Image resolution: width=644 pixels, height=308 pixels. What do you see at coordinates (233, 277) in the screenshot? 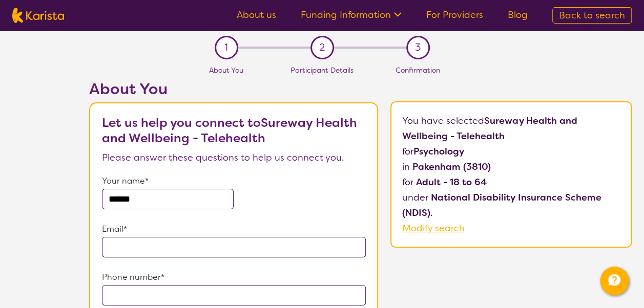
I see `p: Phone number*` at bounding box center [233, 277].